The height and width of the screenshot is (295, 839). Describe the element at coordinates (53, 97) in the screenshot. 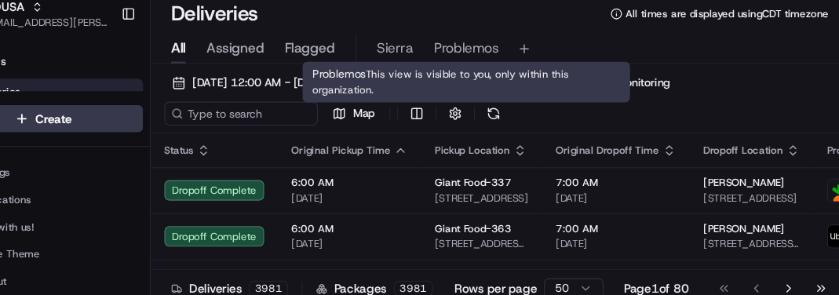

I see `span: Deliveries` at that location.